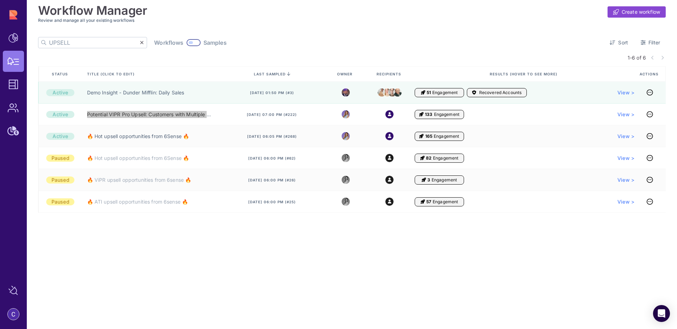 The width and height of the screenshot is (677, 329). What do you see at coordinates (139, 180) in the screenshot?
I see `a: 🔥 ViPR upsell opportunities from 6sense 🔥` at bounding box center [139, 180].